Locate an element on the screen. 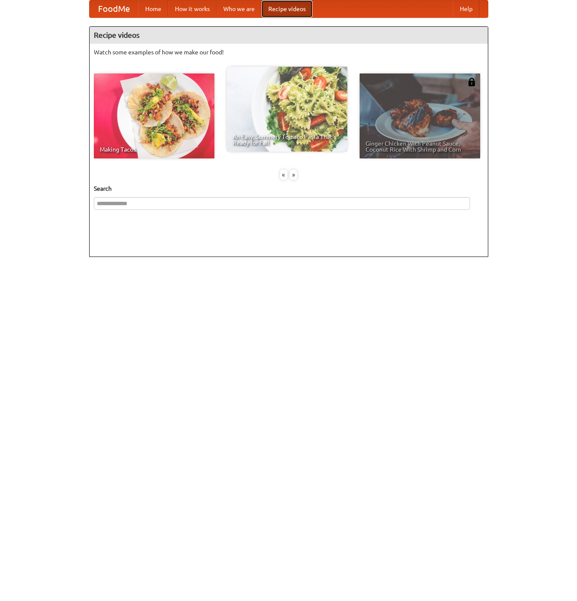  a: Help is located at coordinates (466, 9).